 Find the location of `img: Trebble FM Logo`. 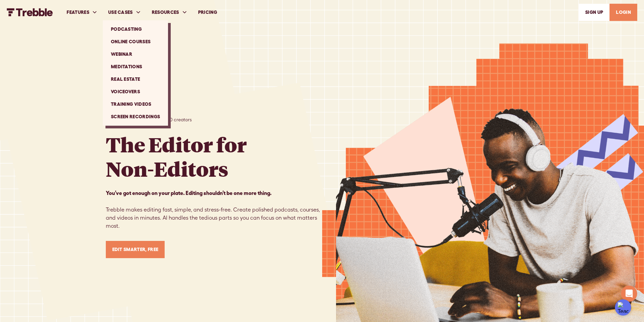

img: Trebble FM Logo is located at coordinates (30, 12).